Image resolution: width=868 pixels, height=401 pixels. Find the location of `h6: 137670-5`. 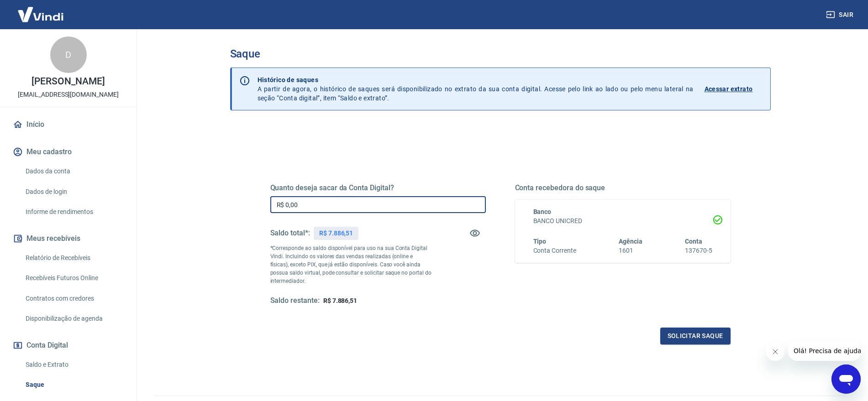

h6: 137670-5 is located at coordinates (698, 251).